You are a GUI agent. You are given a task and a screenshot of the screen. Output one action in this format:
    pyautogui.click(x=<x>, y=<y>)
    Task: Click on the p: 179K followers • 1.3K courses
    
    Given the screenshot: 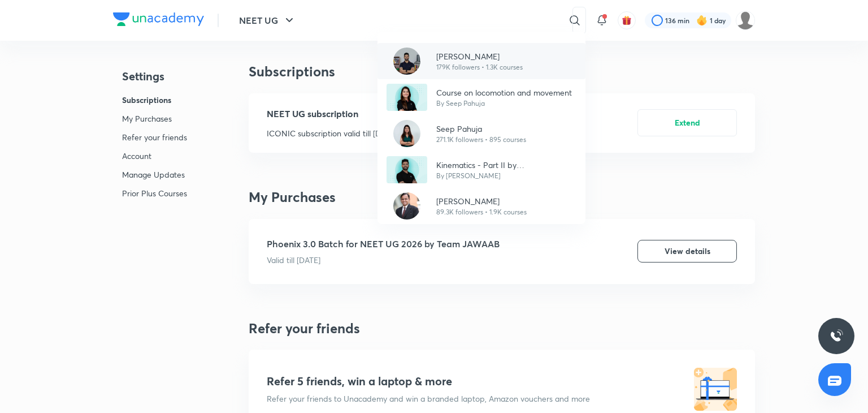 What is the action you would take?
    pyautogui.click(x=479, y=67)
    